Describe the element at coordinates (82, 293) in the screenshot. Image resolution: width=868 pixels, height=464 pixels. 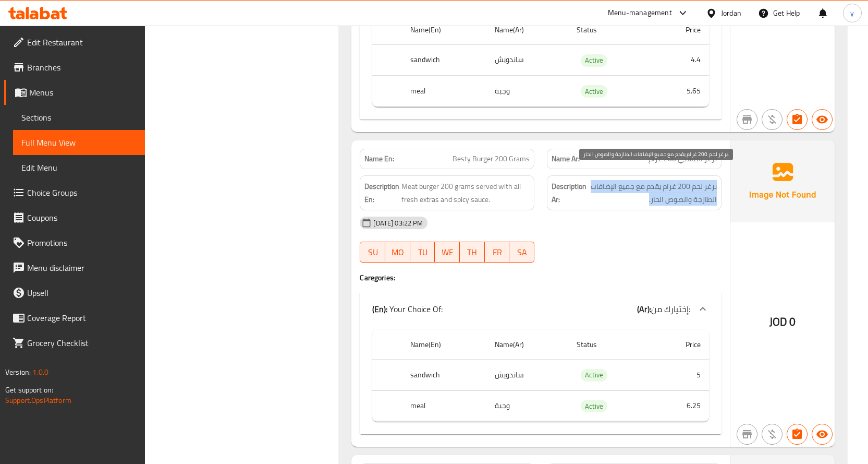
I see `span: Upsell` at that location.